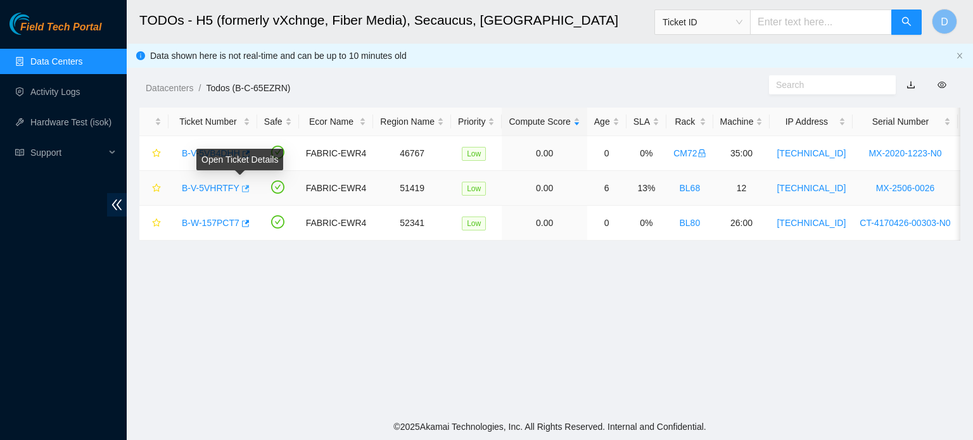 The width and height of the screenshot is (973, 440). I want to click on span: close, so click(960, 56).